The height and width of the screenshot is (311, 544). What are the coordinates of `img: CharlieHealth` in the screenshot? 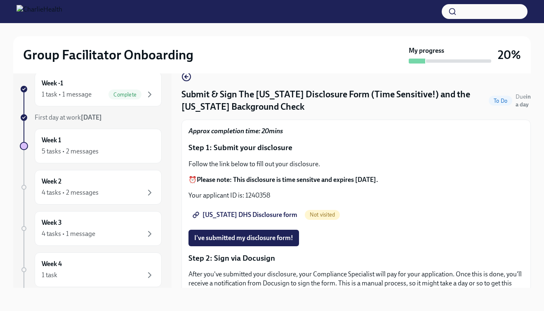 It's located at (39, 12).